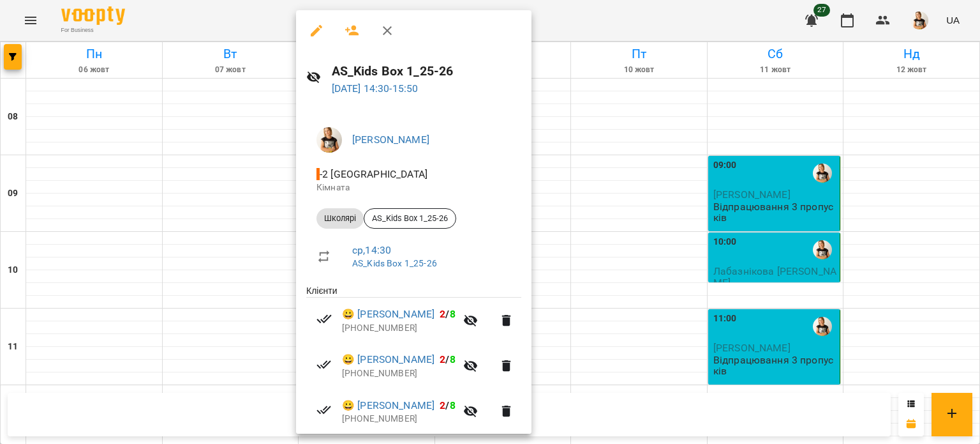  I want to click on h6: AS_Kids Box 1_25-26, so click(427, 71).